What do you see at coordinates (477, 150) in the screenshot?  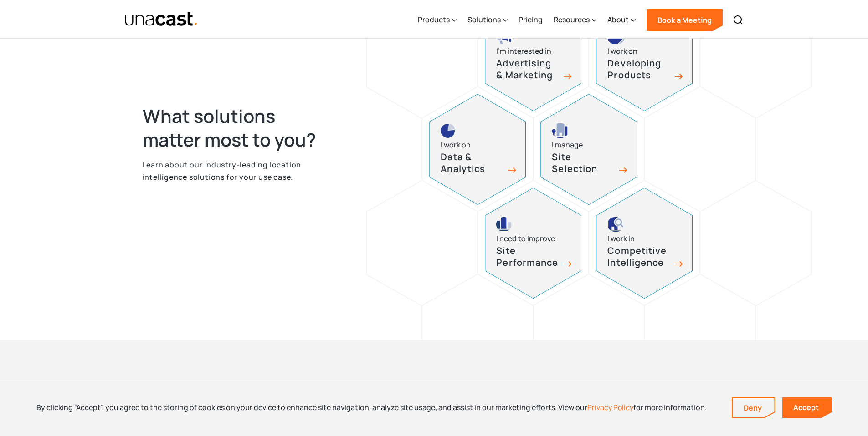 I see `a: pie chart iconI work onData & Analytics` at bounding box center [477, 150].